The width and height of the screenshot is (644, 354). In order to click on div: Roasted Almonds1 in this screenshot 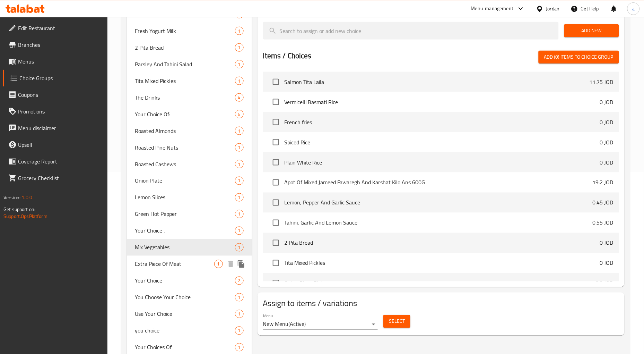, I will do `click(189, 131)`.